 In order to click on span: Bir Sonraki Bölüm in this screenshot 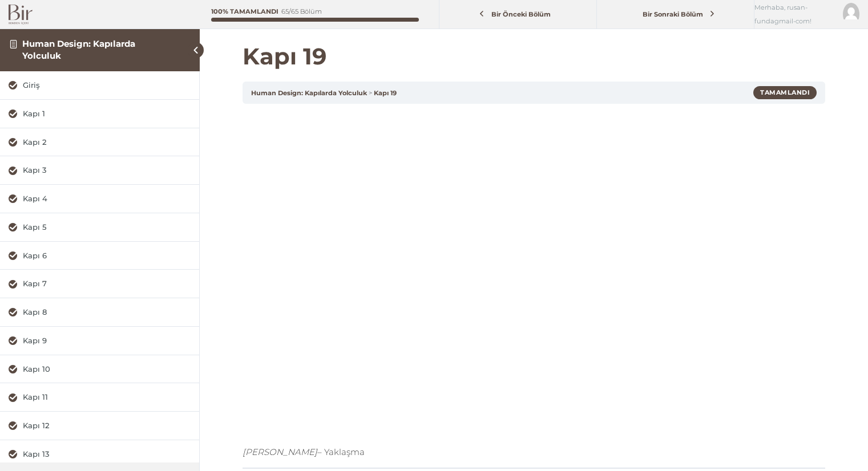, I will do `click(672, 14)`.